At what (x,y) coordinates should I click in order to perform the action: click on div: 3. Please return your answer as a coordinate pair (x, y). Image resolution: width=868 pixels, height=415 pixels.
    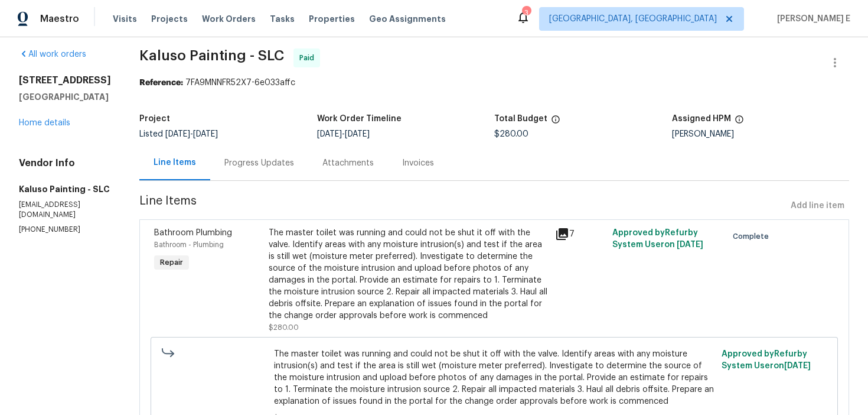
    Looking at the image, I should click on (526, 13).